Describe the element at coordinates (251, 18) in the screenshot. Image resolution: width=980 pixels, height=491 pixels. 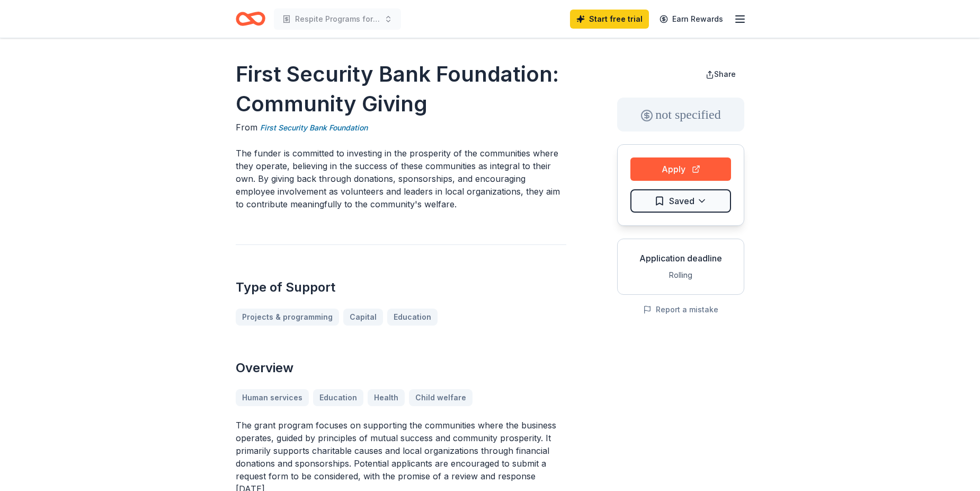
I see `a: Home` at that location.